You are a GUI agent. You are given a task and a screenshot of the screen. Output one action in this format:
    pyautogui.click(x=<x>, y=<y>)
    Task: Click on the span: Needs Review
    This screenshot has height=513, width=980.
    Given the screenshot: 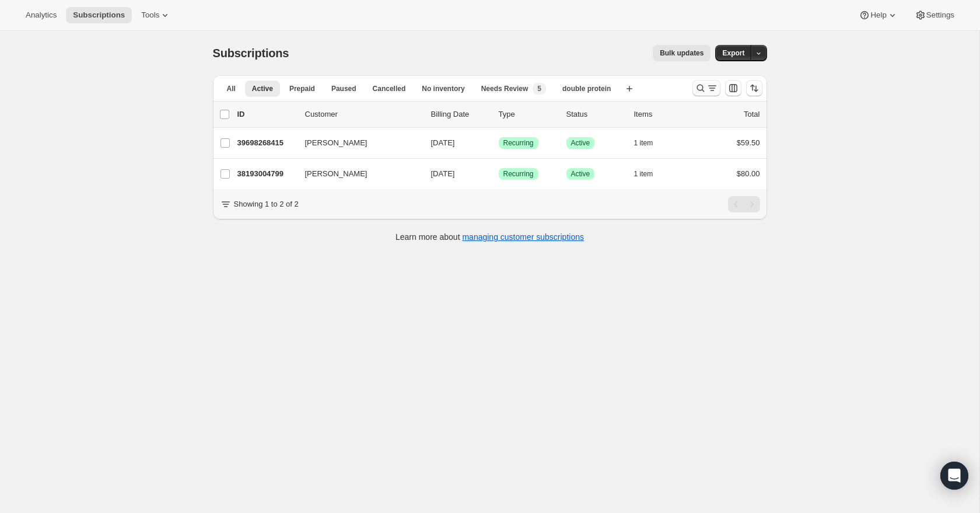 What is the action you would take?
    pyautogui.click(x=504, y=88)
    